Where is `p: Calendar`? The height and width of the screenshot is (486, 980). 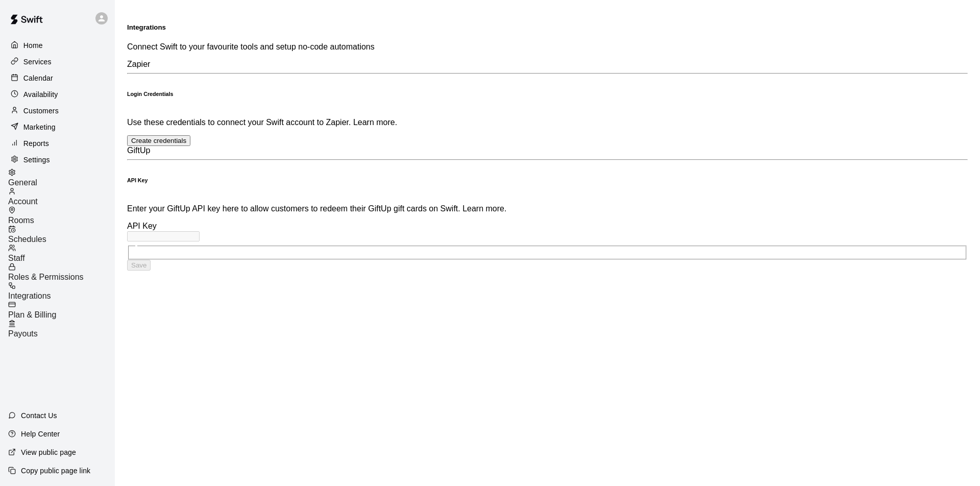
p: Calendar is located at coordinates (38, 78).